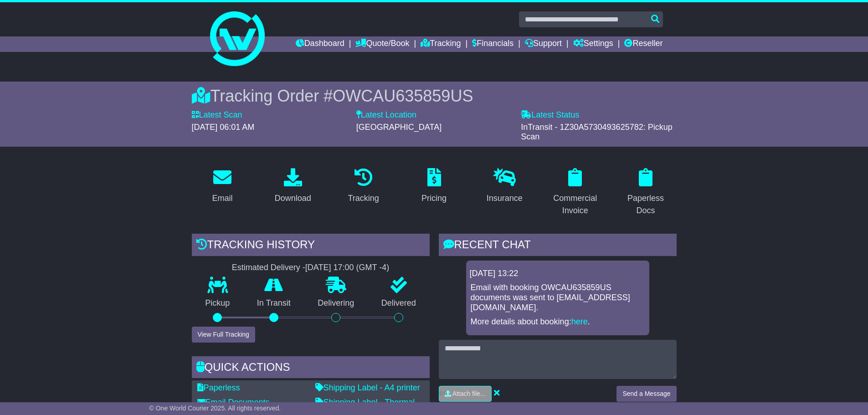 This screenshot has width=868, height=415. I want to click on a: Insurance, so click(504, 187).